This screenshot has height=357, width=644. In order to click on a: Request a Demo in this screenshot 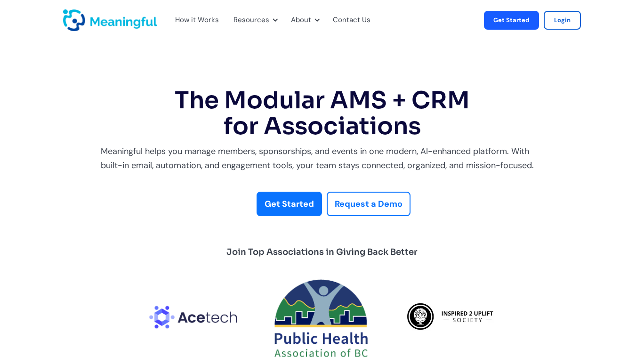, I will do `click(368, 204)`.